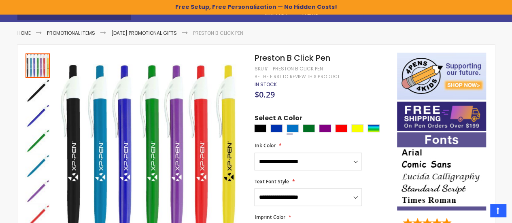  Describe the element at coordinates (373, 128) in the screenshot. I see `div: Assorted` at that location.